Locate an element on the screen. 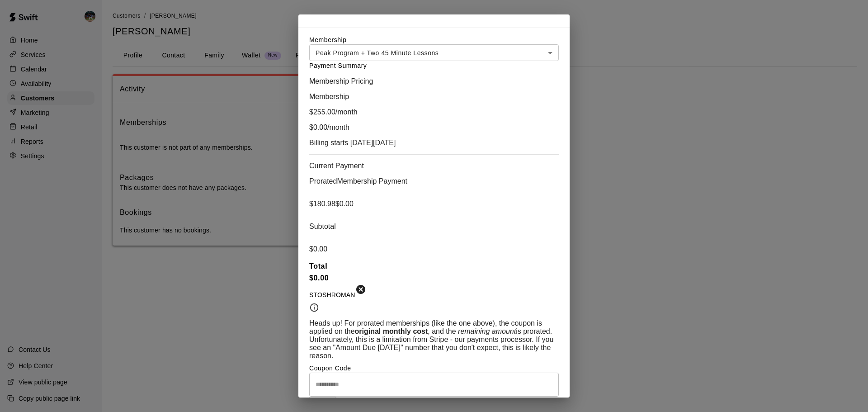 This screenshot has width=868, height=412. label: Coupon Code is located at coordinates (330, 368).